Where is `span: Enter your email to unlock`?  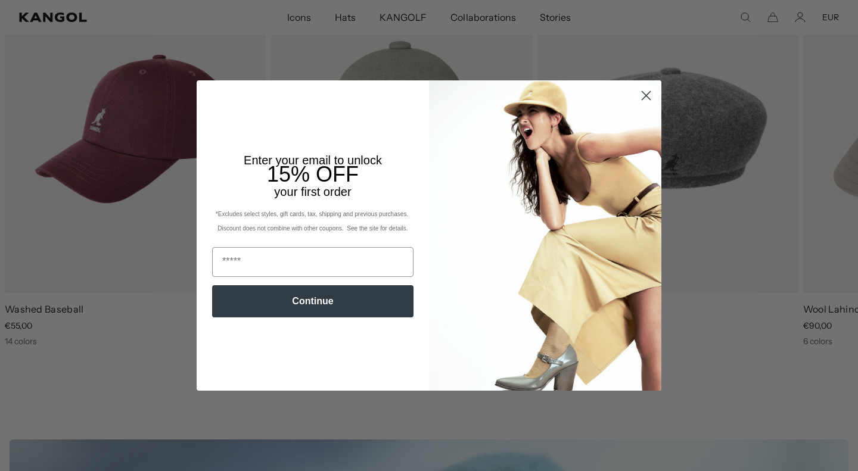 span: Enter your email to unlock is located at coordinates (313, 160).